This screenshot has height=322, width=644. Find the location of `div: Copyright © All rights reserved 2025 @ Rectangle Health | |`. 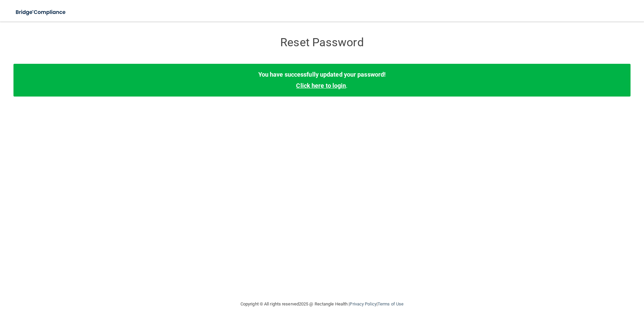

div: Copyright © All rights reserved 2025 @ Rectangle Health | | is located at coordinates (322, 304).